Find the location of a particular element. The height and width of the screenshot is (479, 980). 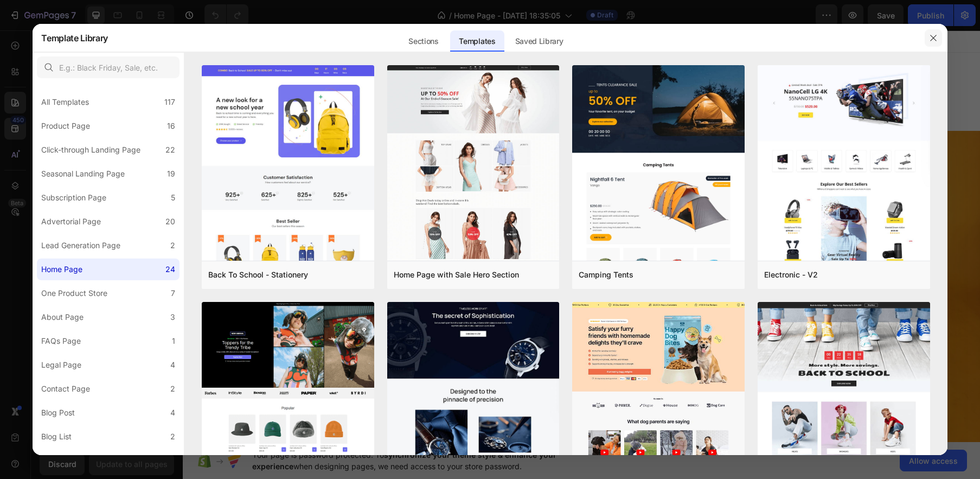

div: Contact Page is located at coordinates (66, 389).